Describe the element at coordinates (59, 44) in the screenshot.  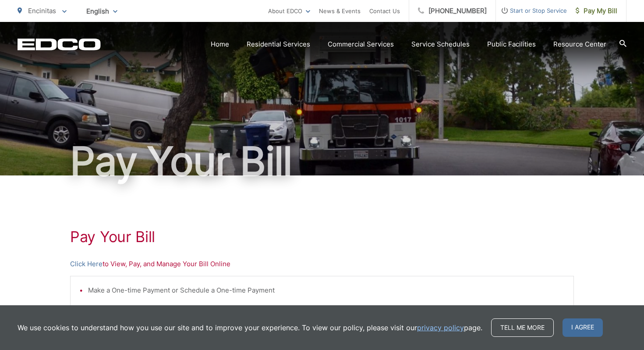
I see `a: EDCD logo. Return to the homepage.` at that location.